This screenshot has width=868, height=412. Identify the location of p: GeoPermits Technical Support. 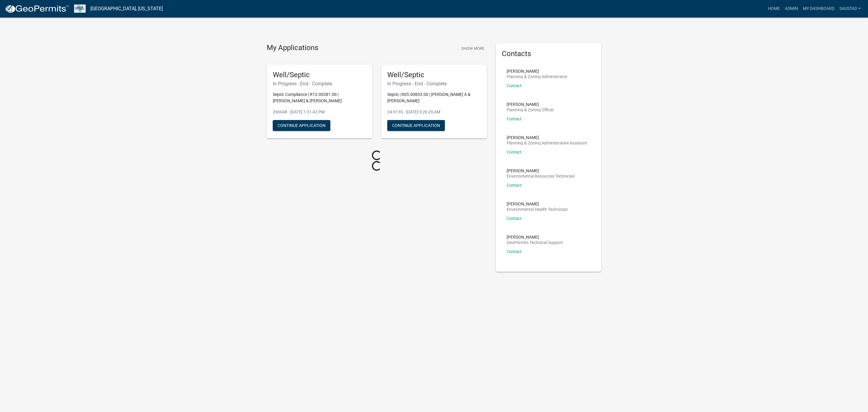
(535, 242).